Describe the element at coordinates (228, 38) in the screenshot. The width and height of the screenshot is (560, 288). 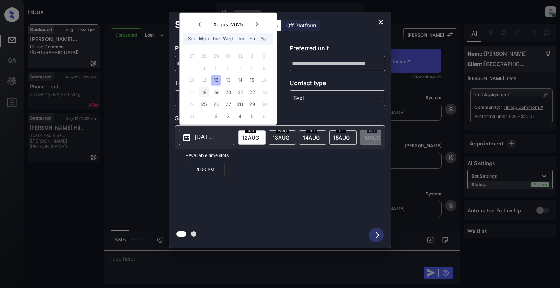
I see `div: Wed` at that location.